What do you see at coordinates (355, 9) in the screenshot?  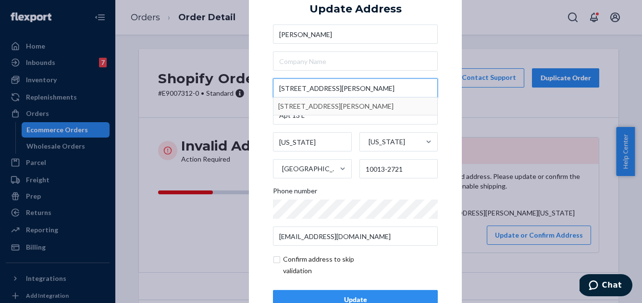 I see `div: Update Address` at bounding box center [355, 9].